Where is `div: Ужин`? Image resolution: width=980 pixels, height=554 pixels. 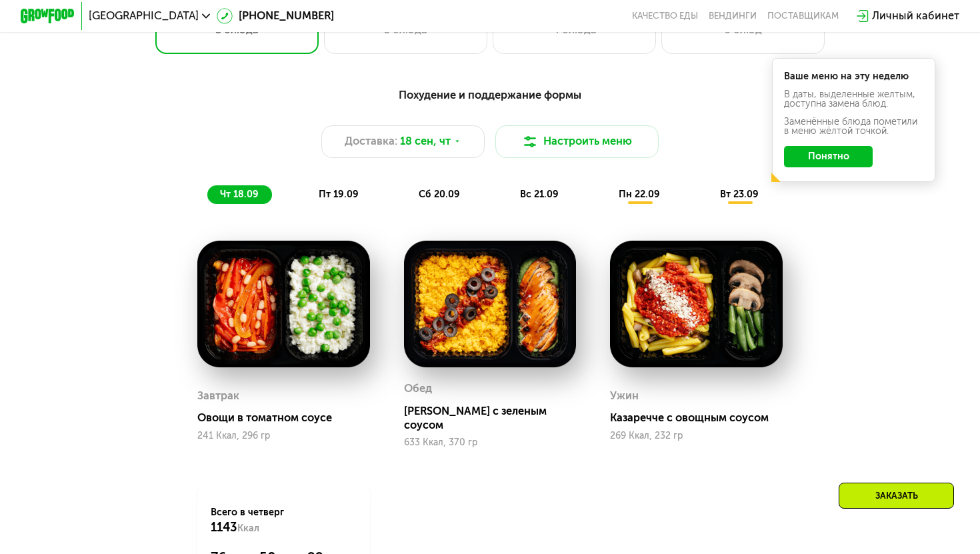 div: Ужин is located at coordinates (624, 396).